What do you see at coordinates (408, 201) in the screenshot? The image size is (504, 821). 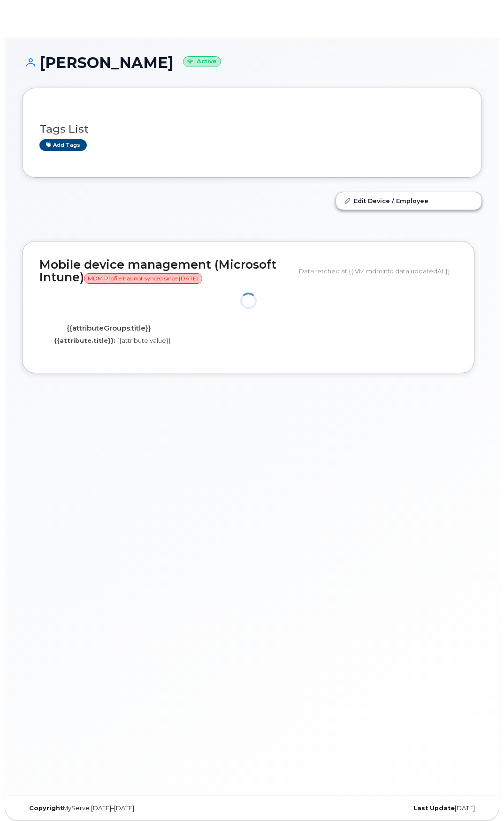 I see `a: Edit Device / Employee` at bounding box center [408, 201].